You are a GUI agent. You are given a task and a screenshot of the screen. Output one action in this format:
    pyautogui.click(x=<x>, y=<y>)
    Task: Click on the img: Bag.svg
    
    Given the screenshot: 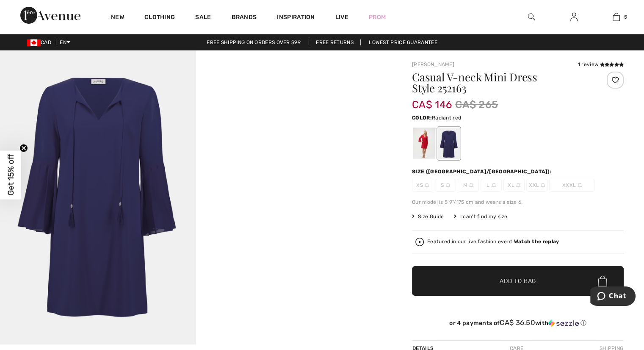 What is the action you would take?
    pyautogui.click(x=603, y=281)
    